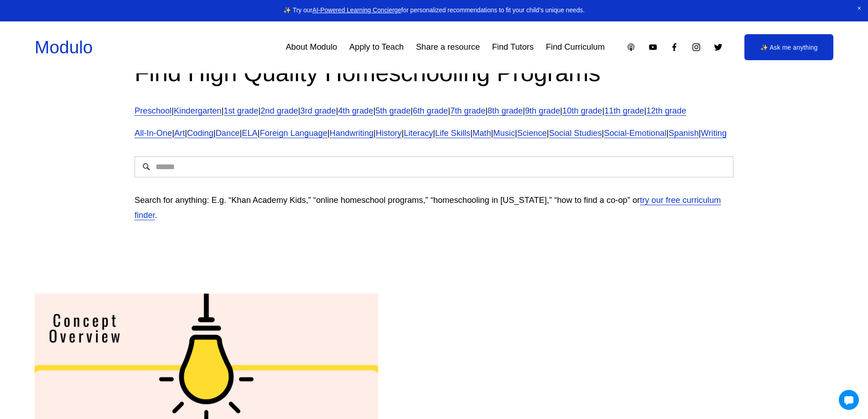  What do you see at coordinates (388, 133) in the screenshot?
I see `a: History` at bounding box center [388, 133].